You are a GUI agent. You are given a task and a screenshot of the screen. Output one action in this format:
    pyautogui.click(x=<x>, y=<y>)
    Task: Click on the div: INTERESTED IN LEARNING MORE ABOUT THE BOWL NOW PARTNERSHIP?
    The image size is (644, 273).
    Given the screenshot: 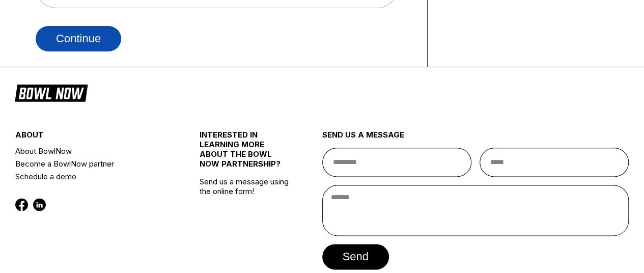 What is the action you would take?
    pyautogui.click(x=245, y=153)
    